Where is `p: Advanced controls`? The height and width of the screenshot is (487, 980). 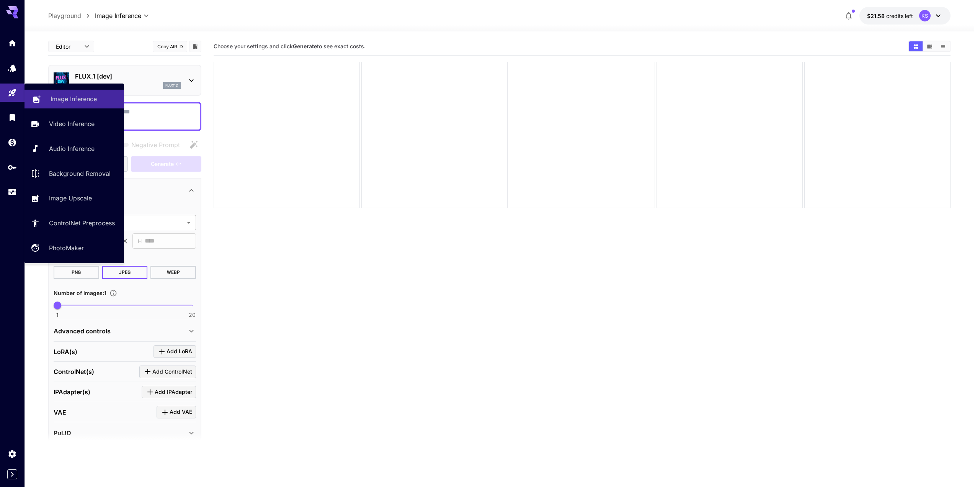
p: Advanced controls is located at coordinates (82, 331).